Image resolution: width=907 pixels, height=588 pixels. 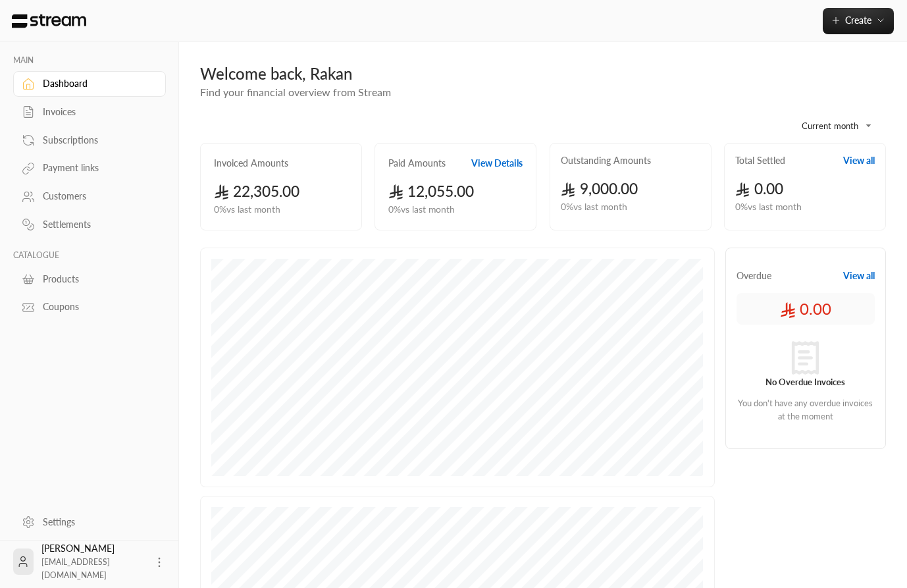 What do you see at coordinates (806, 410) in the screenshot?
I see `p: You don't have any overdue invoices at the moment` at bounding box center [806, 410].